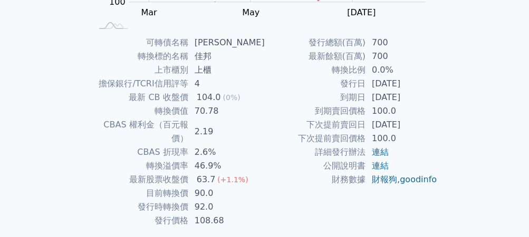 This screenshot has height=237, width=529. I want to click on td: 到期賣回價格, so click(315, 111).